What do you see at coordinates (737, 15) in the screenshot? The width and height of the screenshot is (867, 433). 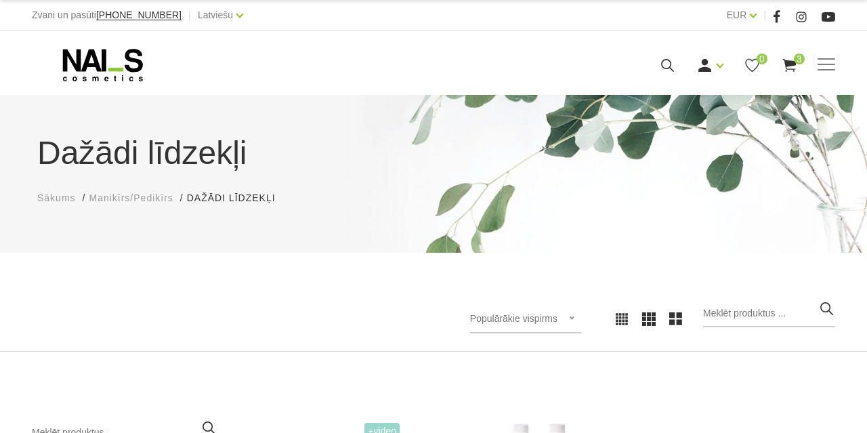 I see `a: EUR` at bounding box center [737, 15].